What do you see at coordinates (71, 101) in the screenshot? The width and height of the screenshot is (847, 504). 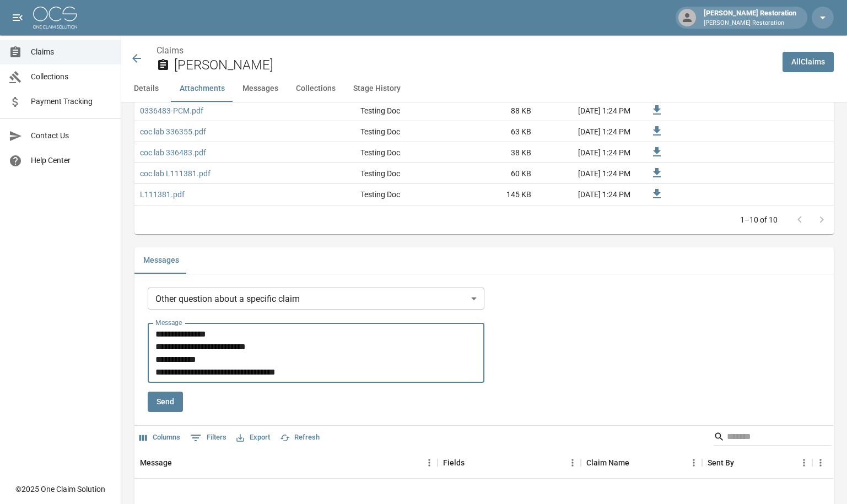 I see `span: Payment Tracking` at bounding box center [71, 101].